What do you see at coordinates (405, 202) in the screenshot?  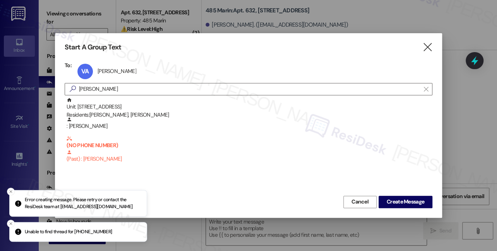 I see `button: Create Message` at bounding box center [405, 202].